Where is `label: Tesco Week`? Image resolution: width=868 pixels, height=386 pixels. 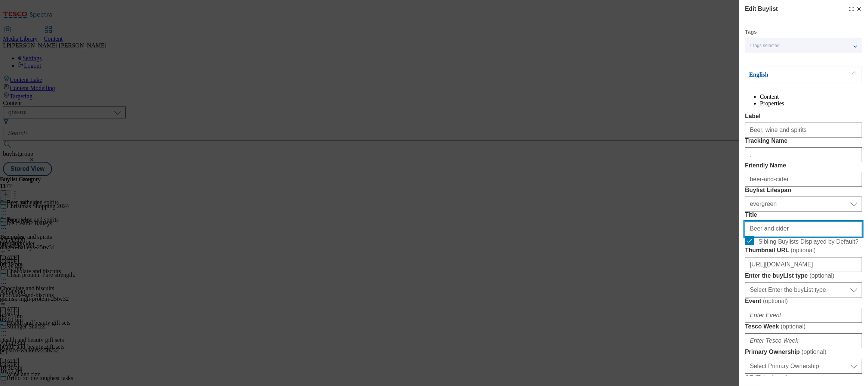
label: Tesco Week is located at coordinates (804, 326).